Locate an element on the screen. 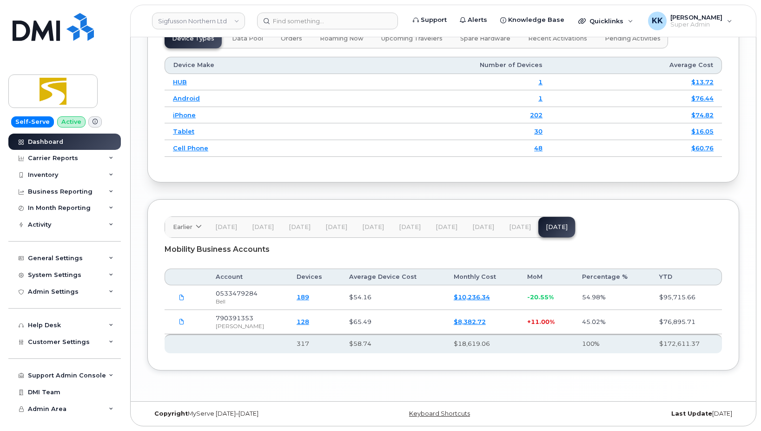  th: Monthly Cost is located at coordinates (482, 277).